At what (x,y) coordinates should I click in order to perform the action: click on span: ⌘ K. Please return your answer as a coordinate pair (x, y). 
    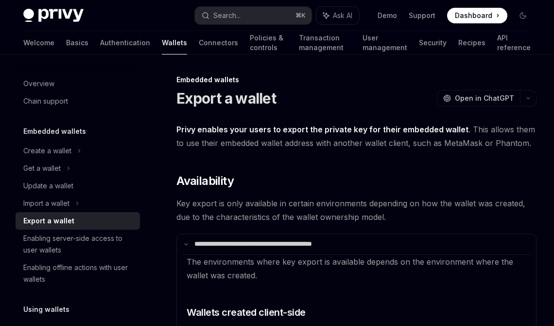
    Looking at the image, I should click on (300, 16).